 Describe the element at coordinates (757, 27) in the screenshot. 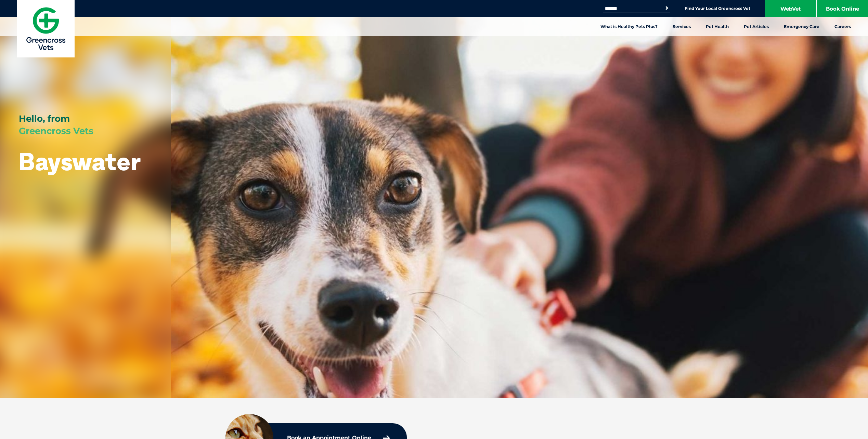

I see `a: Pet Articles` at that location.